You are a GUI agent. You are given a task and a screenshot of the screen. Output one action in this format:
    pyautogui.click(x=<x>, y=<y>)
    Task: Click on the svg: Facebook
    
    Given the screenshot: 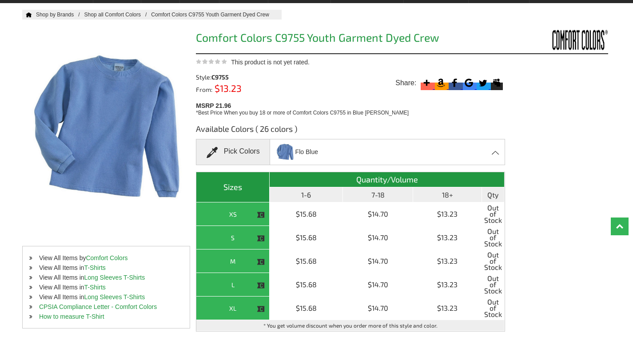 What is the action you would take?
    pyautogui.click(x=454, y=83)
    